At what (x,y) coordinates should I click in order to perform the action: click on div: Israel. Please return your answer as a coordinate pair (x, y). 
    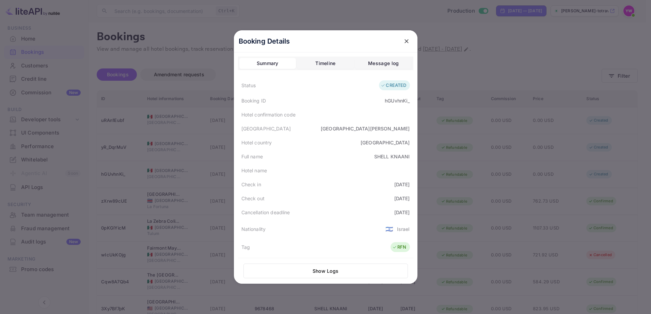
    Looking at the image, I should click on (403, 229).